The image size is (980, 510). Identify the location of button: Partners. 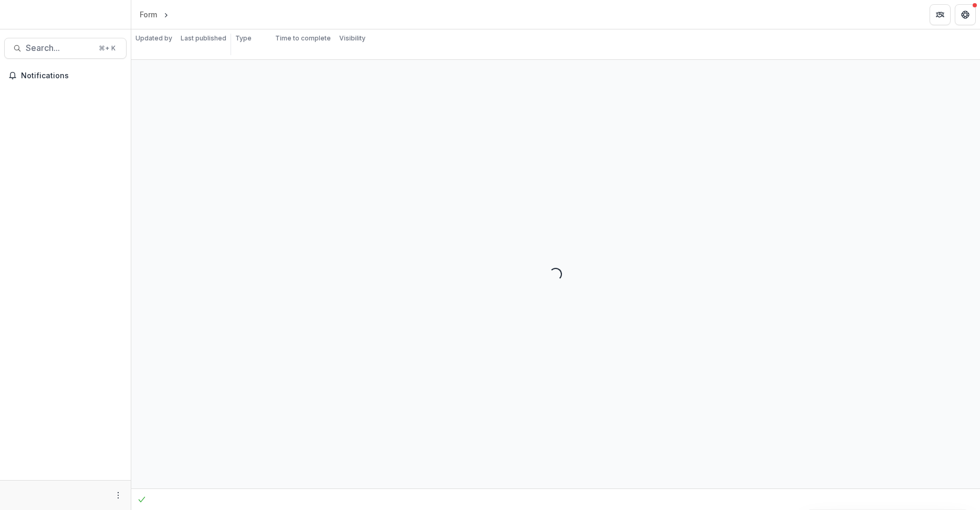
(940, 14).